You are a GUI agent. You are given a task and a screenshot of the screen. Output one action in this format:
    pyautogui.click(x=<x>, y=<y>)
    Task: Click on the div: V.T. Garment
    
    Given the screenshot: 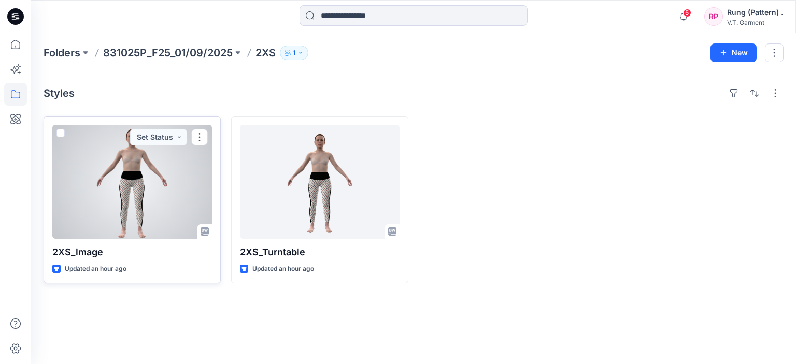 What is the action you would take?
    pyautogui.click(x=755, y=22)
    